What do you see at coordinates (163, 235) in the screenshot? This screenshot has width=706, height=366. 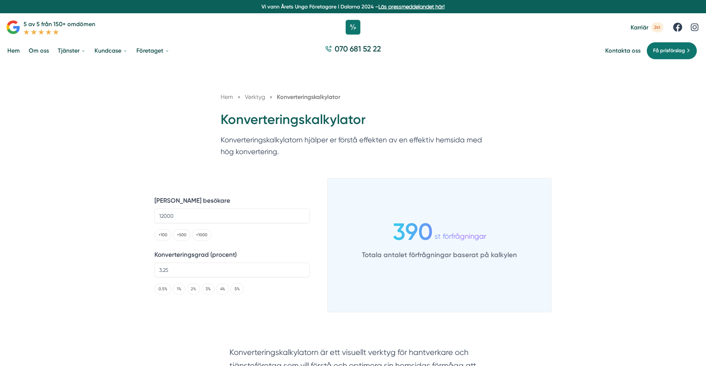 I see `button: +100` at bounding box center [163, 235].